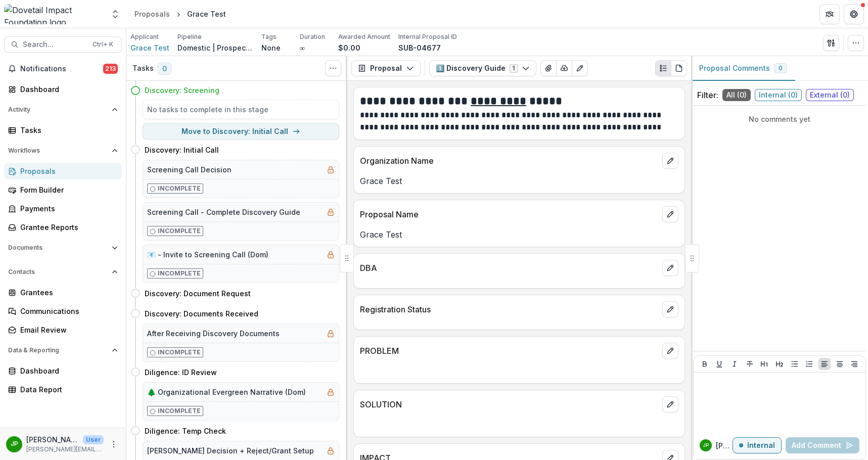 This screenshot has height=460, width=868. What do you see at coordinates (750, 364) in the screenshot?
I see `button: Strike` at bounding box center [750, 364].